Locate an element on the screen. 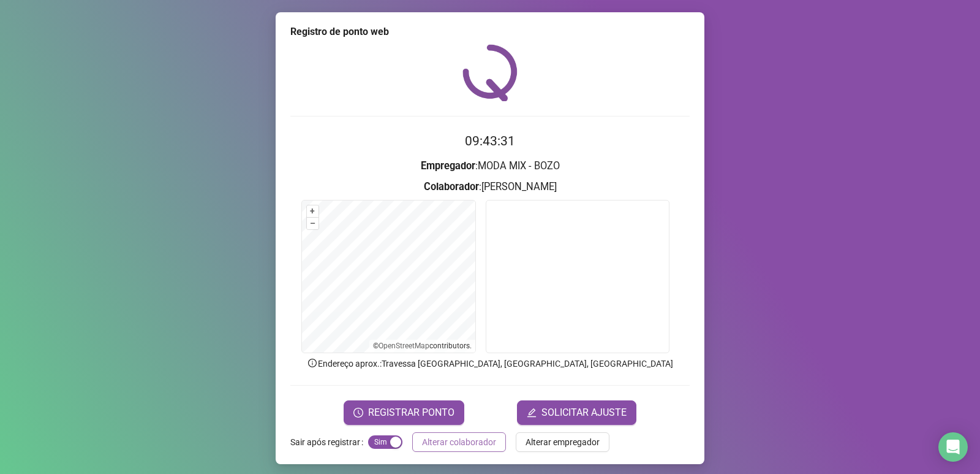 The width and height of the screenshot is (980, 474). h3: : MODA MIX - BOZO is located at coordinates (490, 166).